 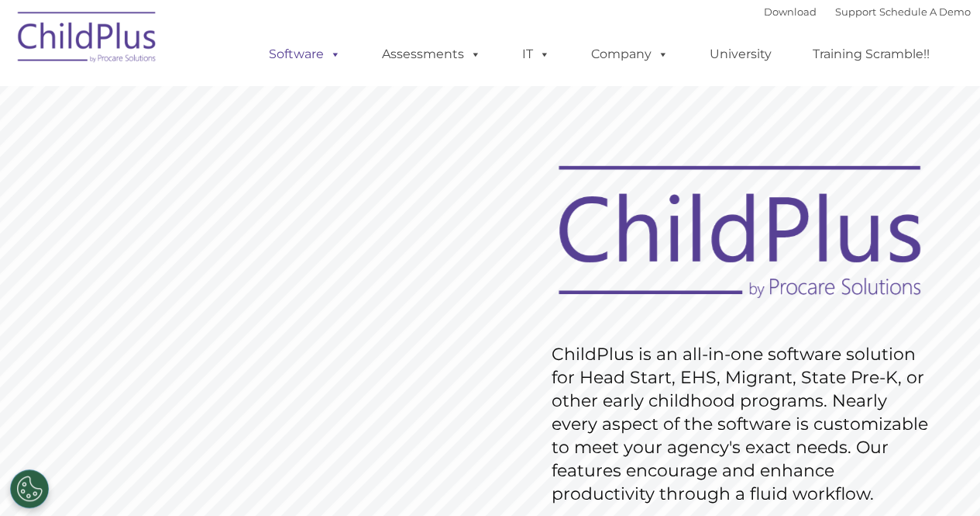 What do you see at coordinates (537, 54) in the screenshot?
I see `a: IT` at bounding box center [537, 54].